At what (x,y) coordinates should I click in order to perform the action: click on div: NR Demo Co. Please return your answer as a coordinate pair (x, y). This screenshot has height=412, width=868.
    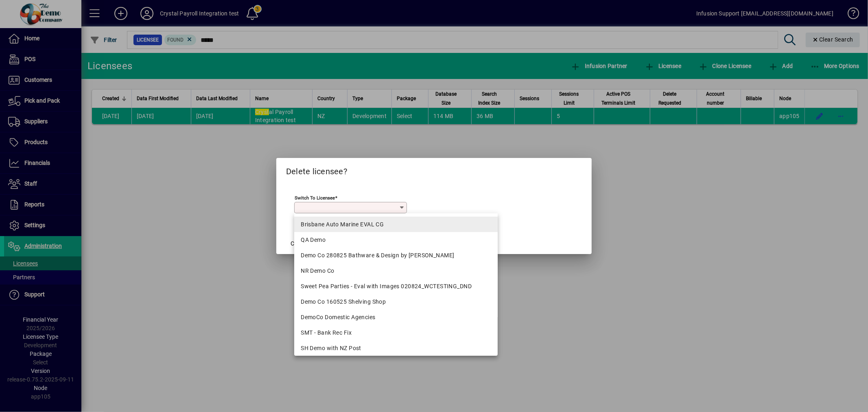
    Looking at the image, I should click on (396, 271).